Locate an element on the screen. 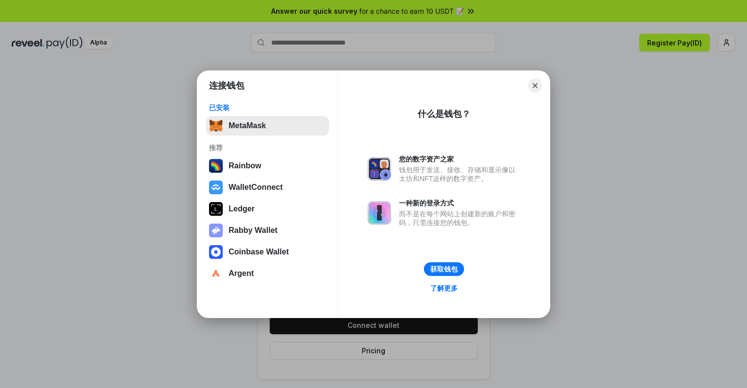  div: Rainbow is located at coordinates (245, 166).